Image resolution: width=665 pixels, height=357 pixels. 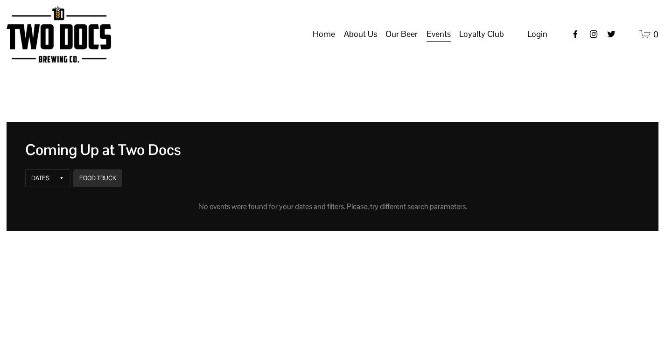 What do you see at coordinates (98, 178) in the screenshot?
I see `div: Food Truck` at bounding box center [98, 178].